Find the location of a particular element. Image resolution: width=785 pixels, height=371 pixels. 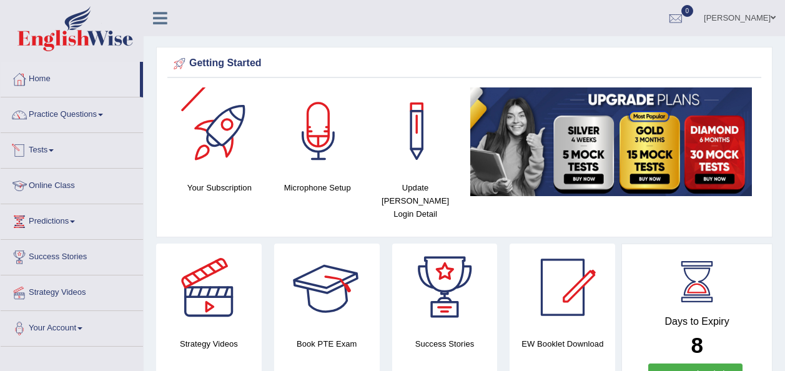

b: 8 is located at coordinates (696, 345).